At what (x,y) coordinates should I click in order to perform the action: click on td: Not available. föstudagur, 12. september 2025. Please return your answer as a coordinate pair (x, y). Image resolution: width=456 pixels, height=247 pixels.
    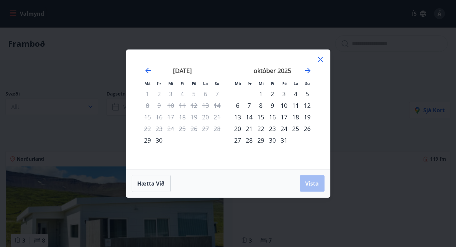
    Looking at the image, I should click on (194, 106).